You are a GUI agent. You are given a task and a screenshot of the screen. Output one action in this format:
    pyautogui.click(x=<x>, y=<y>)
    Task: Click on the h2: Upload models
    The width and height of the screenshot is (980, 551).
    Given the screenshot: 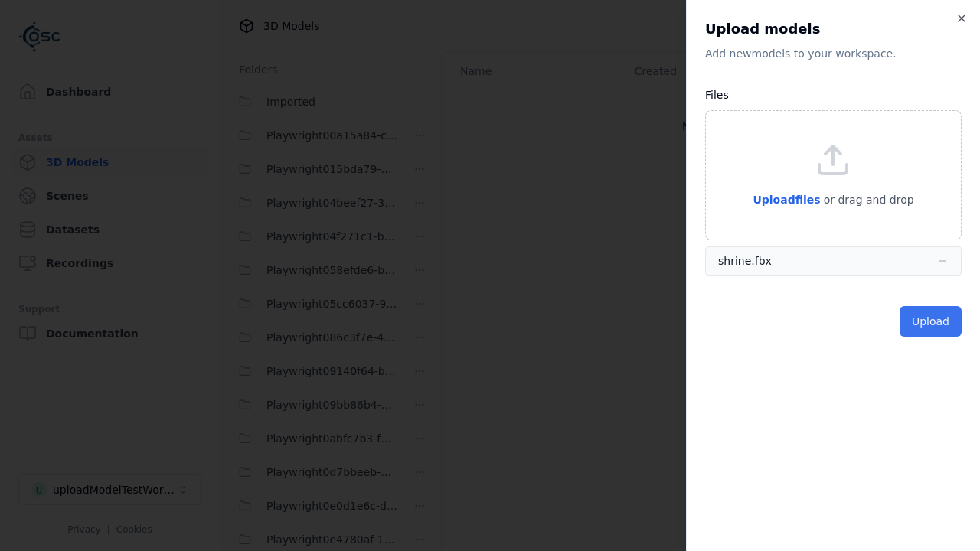 What is the action you would take?
    pyautogui.click(x=833, y=29)
    